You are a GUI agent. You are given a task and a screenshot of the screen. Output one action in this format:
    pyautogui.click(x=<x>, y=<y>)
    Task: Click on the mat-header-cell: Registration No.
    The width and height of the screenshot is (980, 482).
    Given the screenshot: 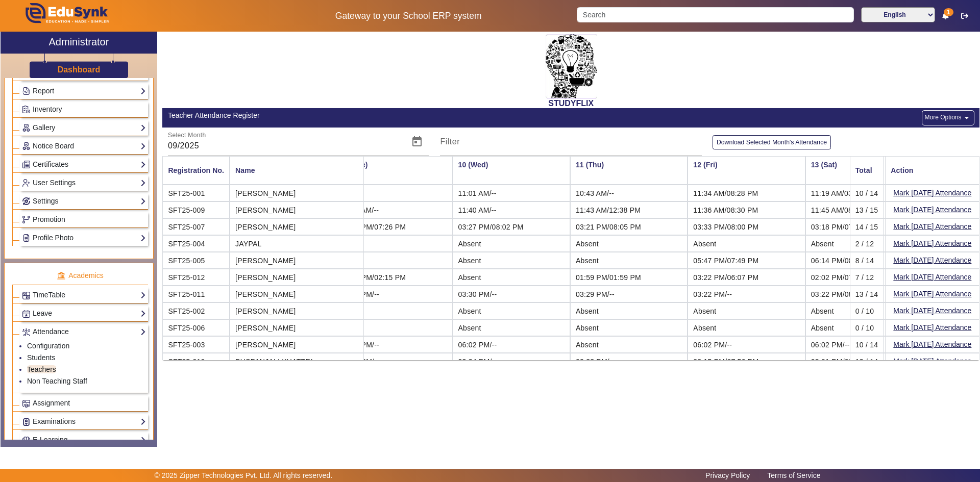 What is the action you would take?
    pyautogui.click(x=196, y=170)
    